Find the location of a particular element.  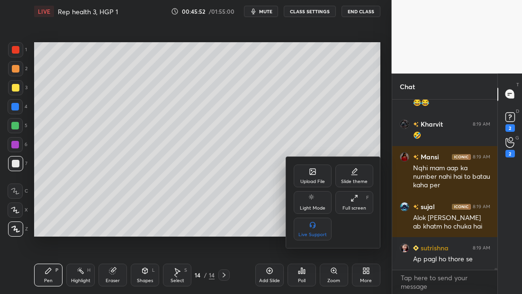

div: Full screen is located at coordinates (354, 208).